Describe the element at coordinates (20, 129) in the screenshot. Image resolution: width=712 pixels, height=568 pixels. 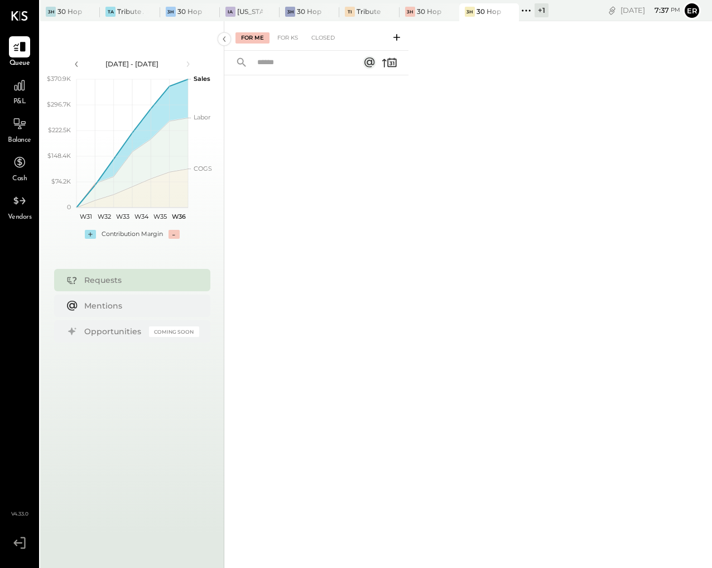
I see `a: Balance` at that location.